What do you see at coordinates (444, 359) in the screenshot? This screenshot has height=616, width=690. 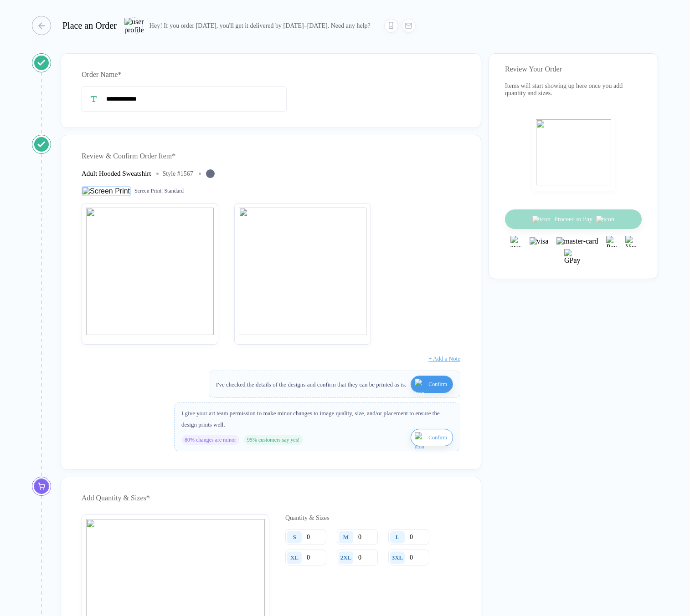 I see `button: + Add a Note` at bounding box center [444, 359].